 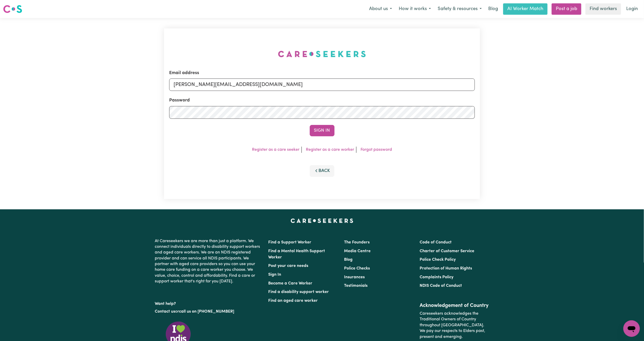 I want to click on label: Email address, so click(x=184, y=73).